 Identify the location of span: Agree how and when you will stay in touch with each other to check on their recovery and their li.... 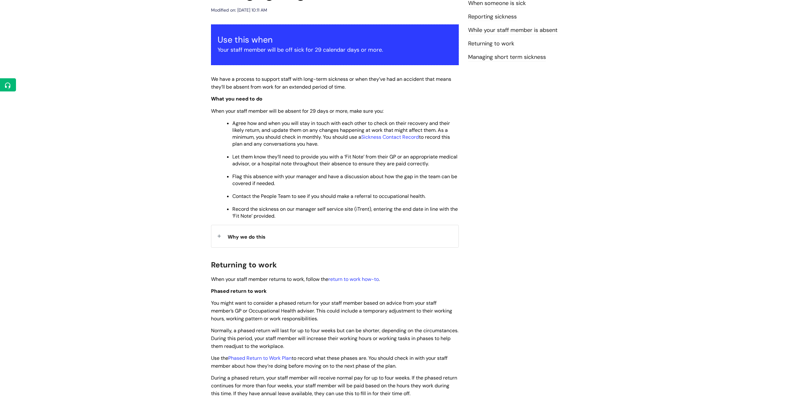
(341, 134).